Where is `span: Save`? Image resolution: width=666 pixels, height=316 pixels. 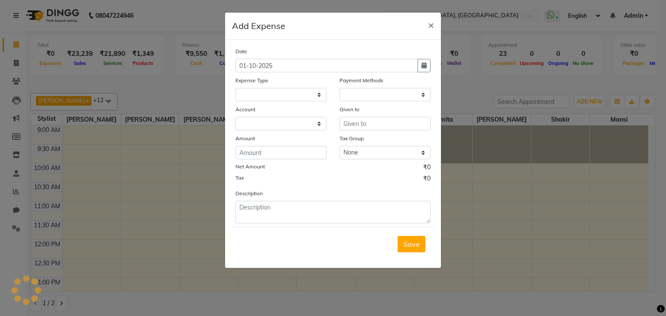 span: Save is located at coordinates (411, 244).